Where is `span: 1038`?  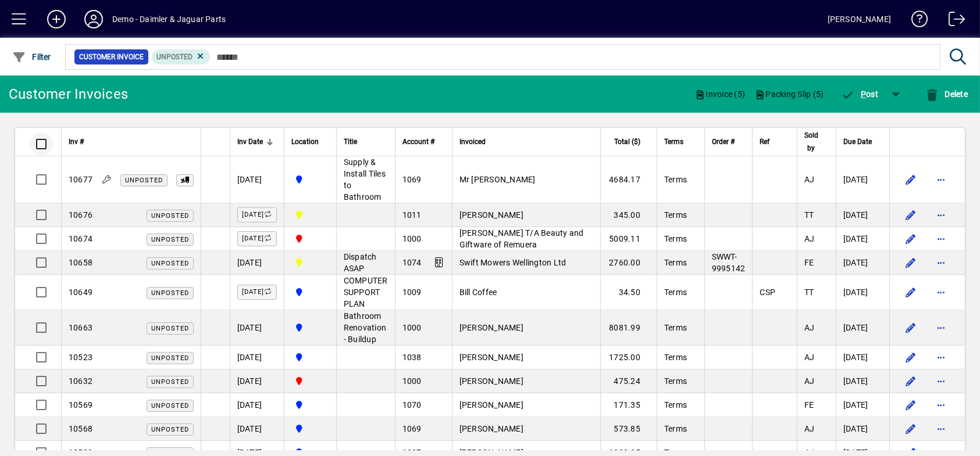 span: 1038 is located at coordinates (411, 358).